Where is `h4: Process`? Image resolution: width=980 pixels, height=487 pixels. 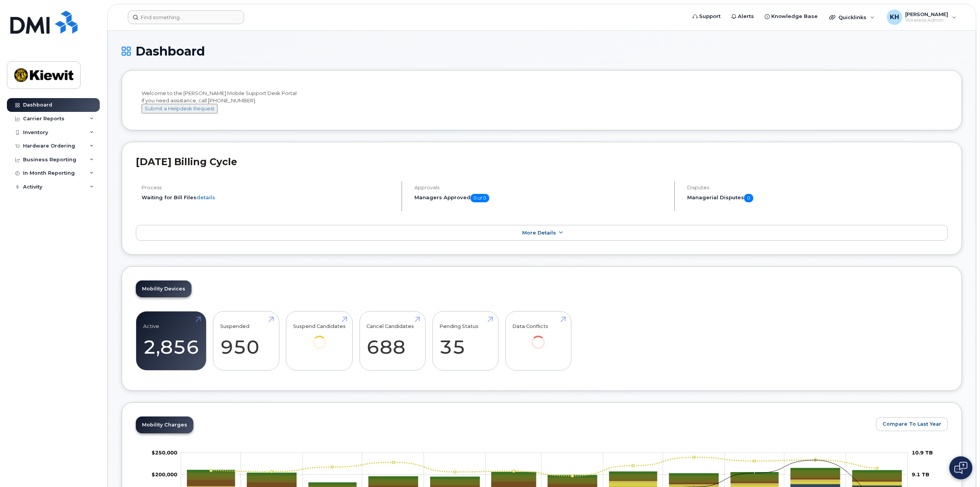 h4: Process is located at coordinates (268, 188).